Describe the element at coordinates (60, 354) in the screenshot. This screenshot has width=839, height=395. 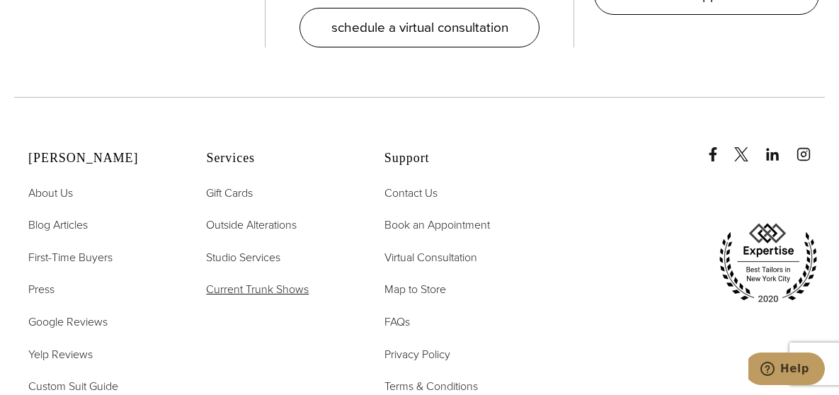
I see `span: Yelp Reviews` at that location.